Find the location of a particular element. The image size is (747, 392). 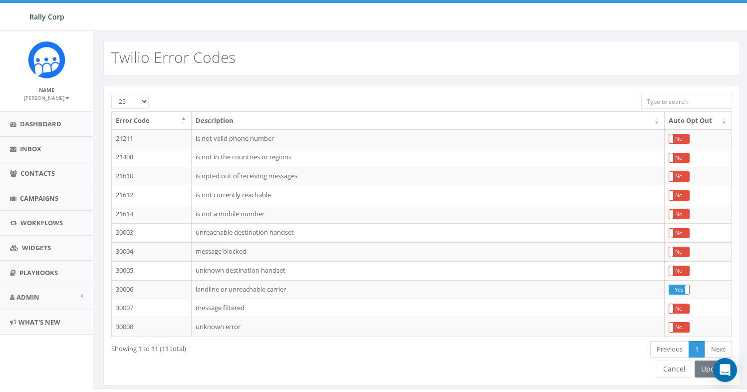

td: message blocked is located at coordinates (428, 251).